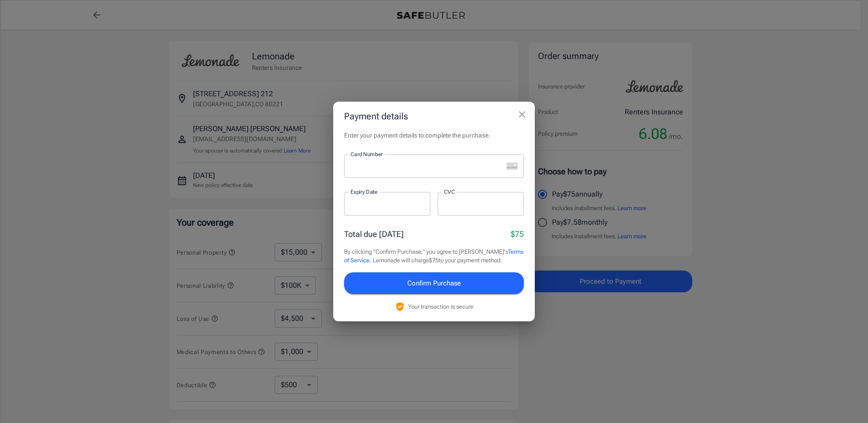 The width and height of the screenshot is (868, 423). What do you see at coordinates (523, 114) in the screenshot?
I see `button: close` at bounding box center [523, 114].